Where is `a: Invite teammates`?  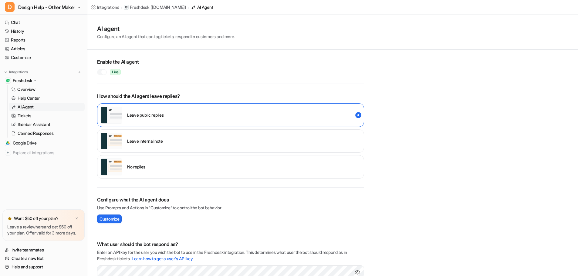
a: Invite teammates is located at coordinates (43, 250).